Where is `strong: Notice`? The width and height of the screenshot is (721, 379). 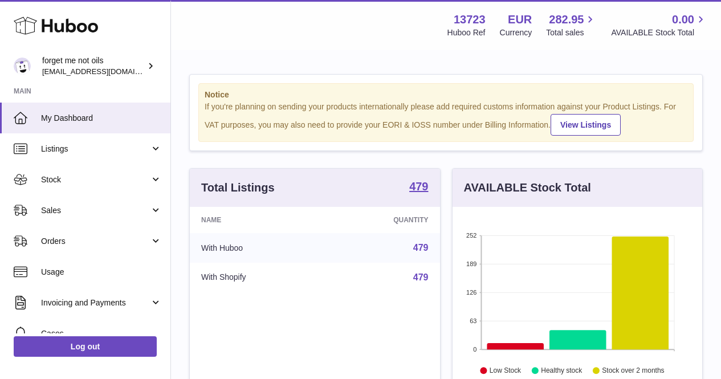 strong: Notice is located at coordinates (446, 95).